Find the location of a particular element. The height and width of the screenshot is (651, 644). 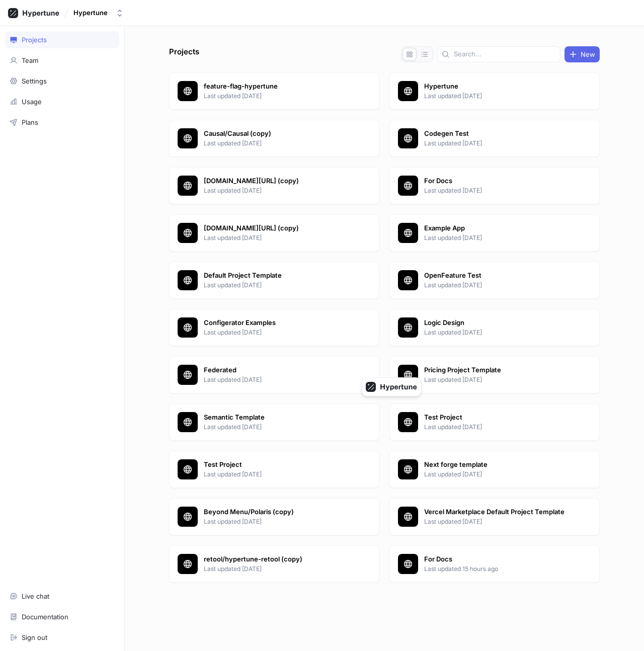

p: Codegen Test is located at coordinates (497, 134).